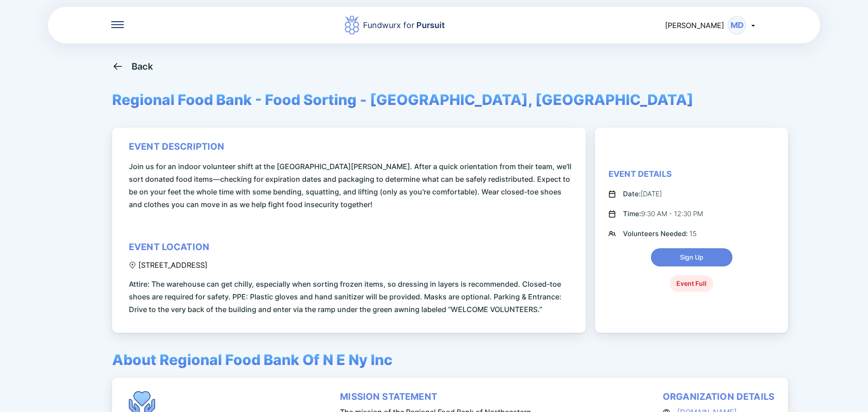 The image size is (868, 412). What do you see at coordinates (169, 247) in the screenshot?
I see `div: event location` at bounding box center [169, 247].